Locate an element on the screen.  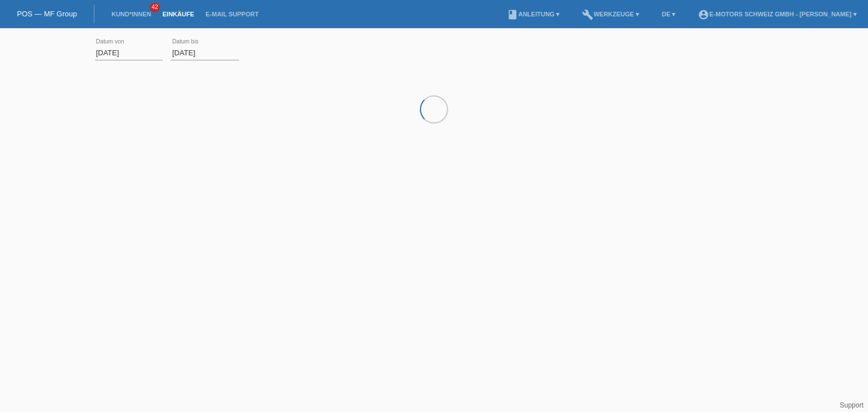
a: bookAnleitung ▾ is located at coordinates (533, 14).